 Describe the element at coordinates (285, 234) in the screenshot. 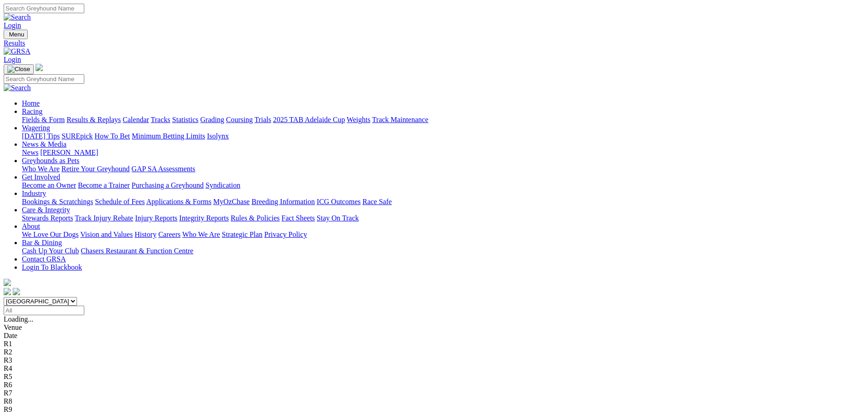

I see `a: Privacy Policy` at that location.